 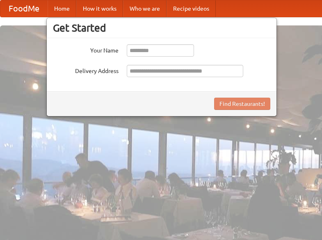 What do you see at coordinates (242, 104) in the screenshot?
I see `button: Find Restaurants!` at bounding box center [242, 104].